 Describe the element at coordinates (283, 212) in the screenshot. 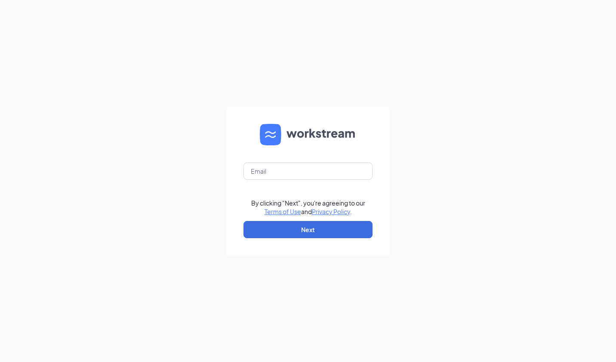

I see `a: Terms of Use` at that location.